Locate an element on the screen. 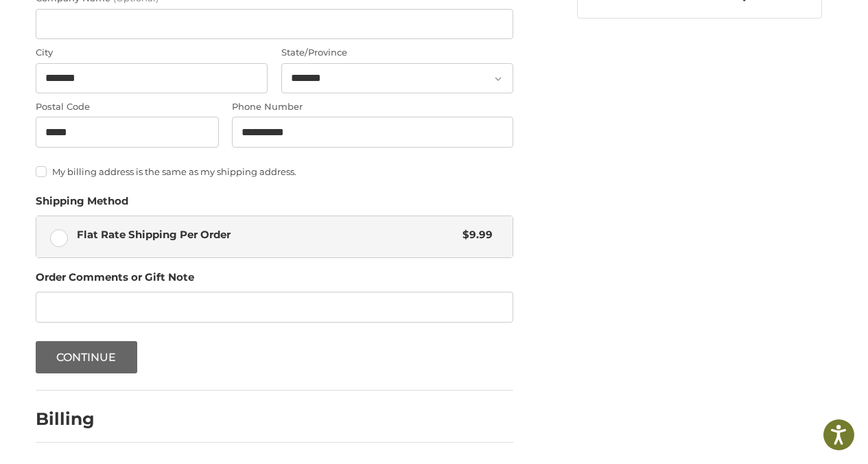  label: My billing address is the same as my shipping address. is located at coordinates (274, 172).